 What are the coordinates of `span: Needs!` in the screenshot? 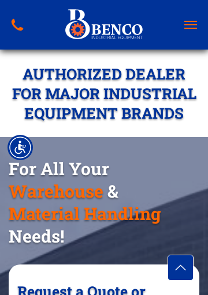 It's located at (36, 236).